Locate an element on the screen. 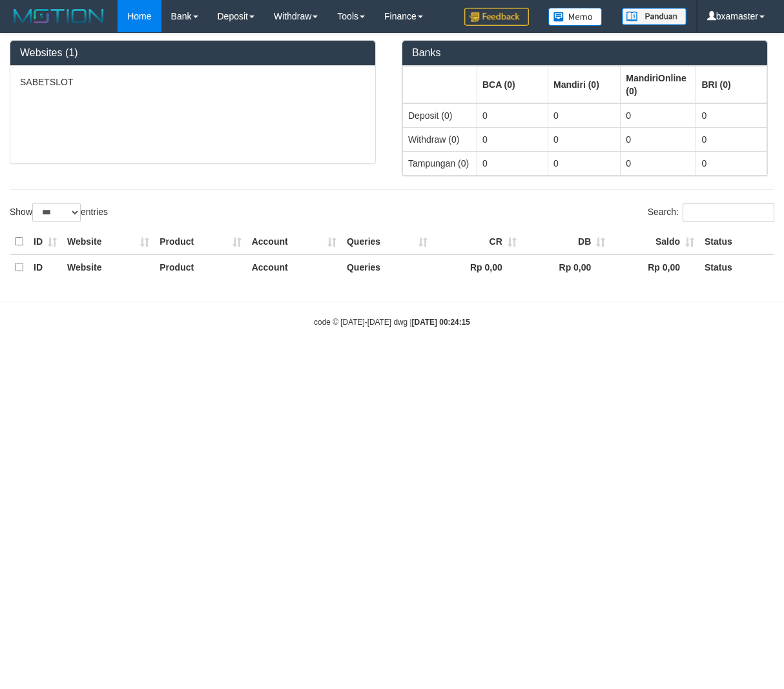  th: DB is located at coordinates (566, 242).